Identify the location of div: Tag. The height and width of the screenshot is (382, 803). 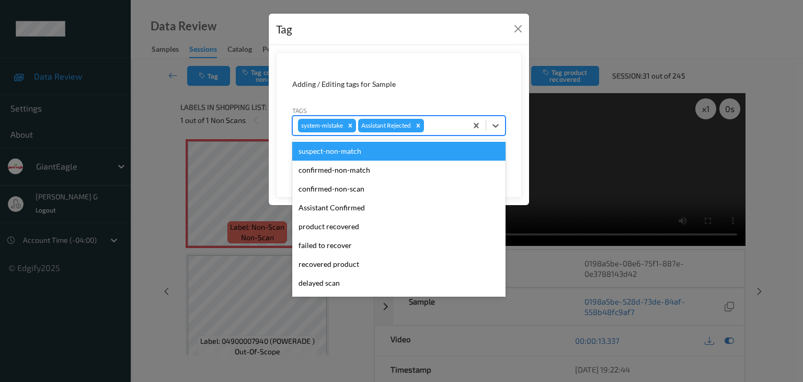
(284, 29).